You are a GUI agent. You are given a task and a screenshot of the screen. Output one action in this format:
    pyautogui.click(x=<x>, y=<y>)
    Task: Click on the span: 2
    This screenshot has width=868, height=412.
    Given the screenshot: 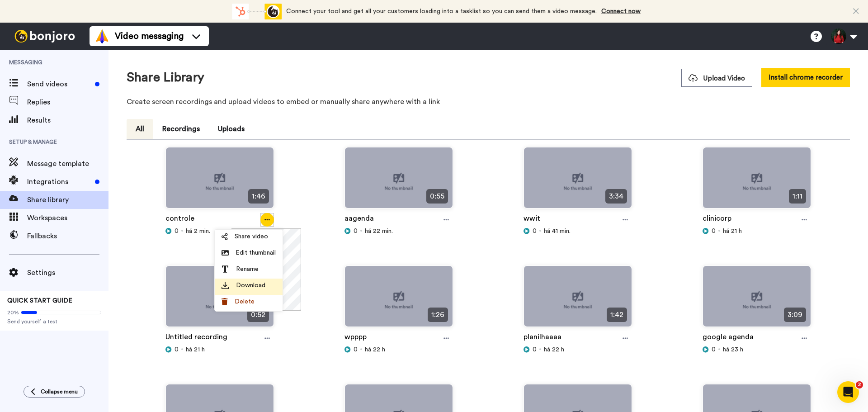 What is the action you would take?
    pyautogui.click(x=859, y=384)
    